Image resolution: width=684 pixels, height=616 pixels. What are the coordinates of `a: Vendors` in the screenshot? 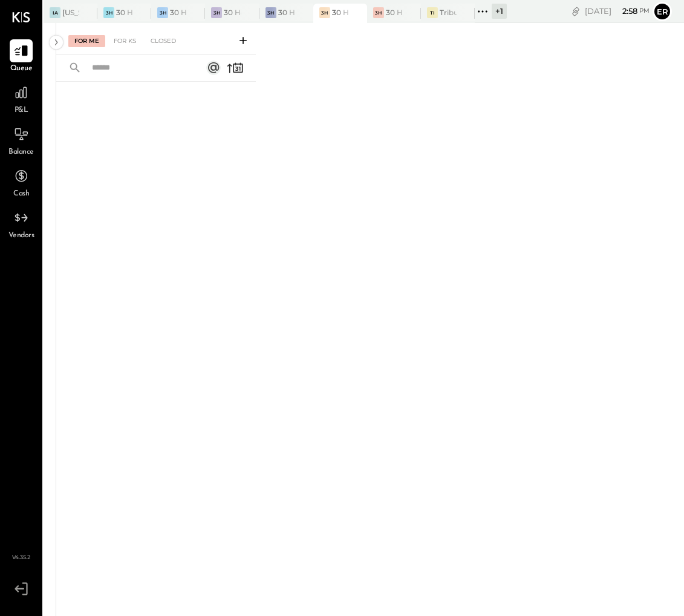 It's located at (21, 224).